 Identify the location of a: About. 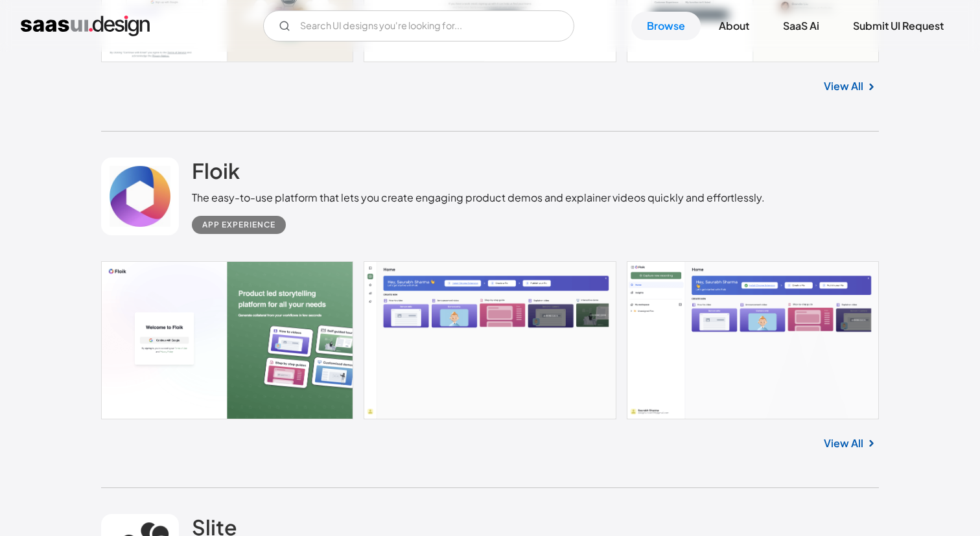
(734, 26).